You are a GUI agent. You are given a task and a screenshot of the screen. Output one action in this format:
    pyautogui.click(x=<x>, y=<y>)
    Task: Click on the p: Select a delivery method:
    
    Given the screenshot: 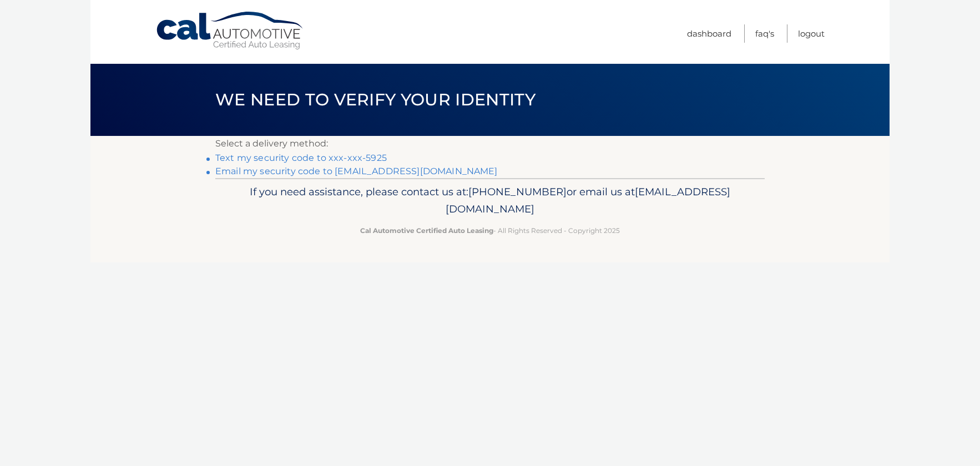 What is the action you would take?
    pyautogui.click(x=490, y=144)
    